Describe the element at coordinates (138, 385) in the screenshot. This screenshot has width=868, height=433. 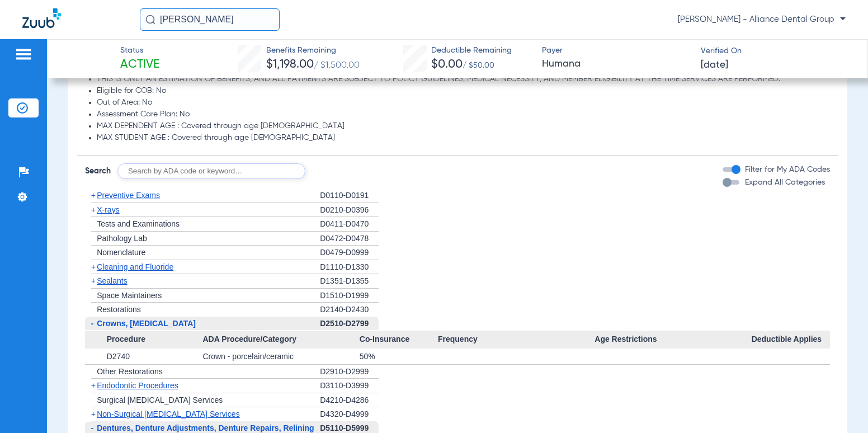
I see `span: Endodontic Procedures` at that location.